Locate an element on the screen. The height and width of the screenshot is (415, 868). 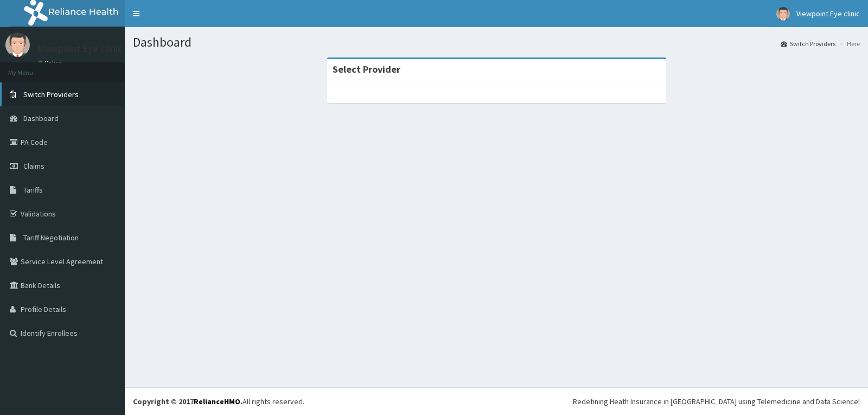
span: Dashboard is located at coordinates (41, 118).